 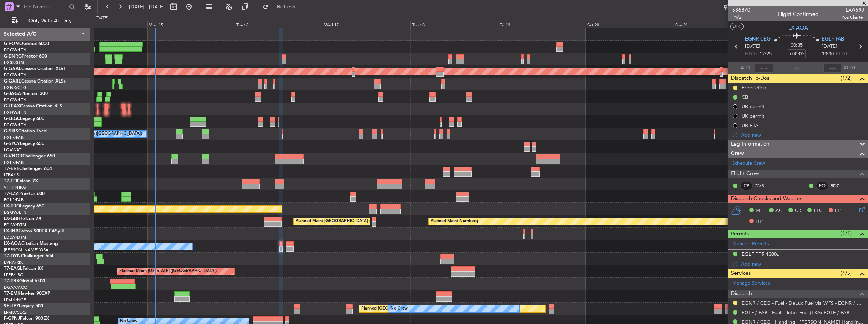 What do you see at coordinates (765, 54) in the screenshot?
I see `span: 12:25` at bounding box center [765, 54].